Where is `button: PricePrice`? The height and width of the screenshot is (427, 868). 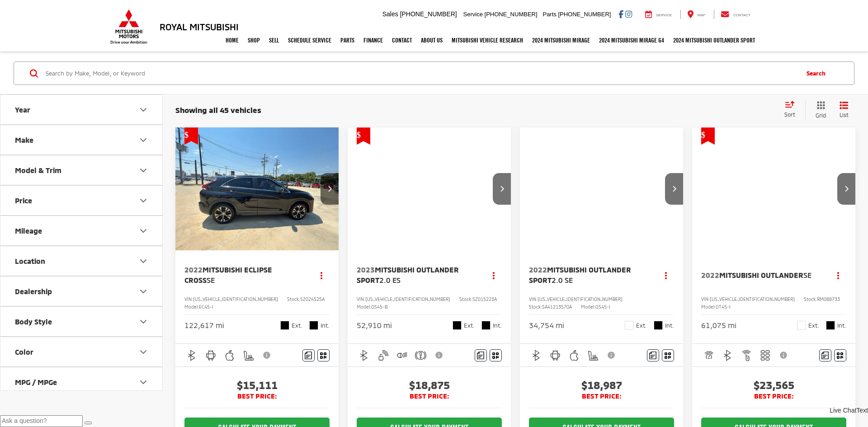
button: PricePrice is located at coordinates (82, 201).